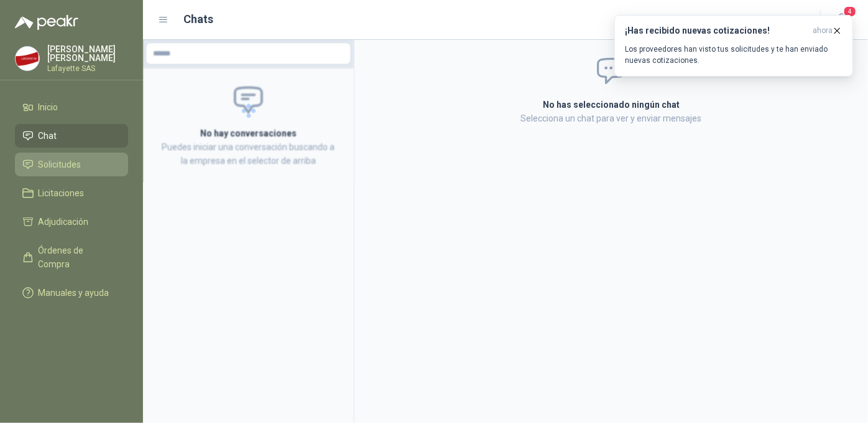 This screenshot has width=868, height=423. I want to click on h1: Chats, so click(199, 20).